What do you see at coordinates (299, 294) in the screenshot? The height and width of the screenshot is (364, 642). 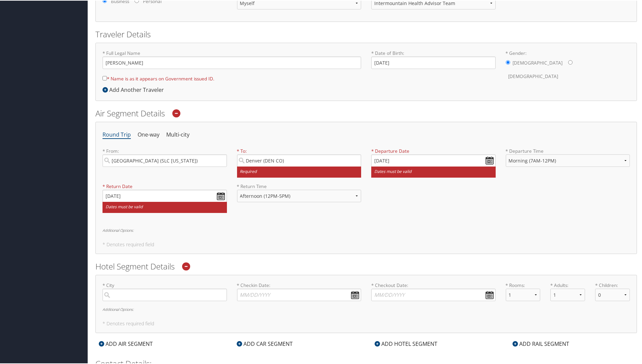 I see `input: * Checkin Date:` at bounding box center [299, 294].